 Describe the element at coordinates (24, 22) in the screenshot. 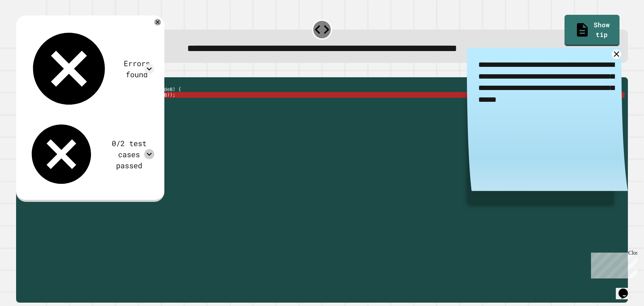

I see `div: Chat with us now!Close` at that location.